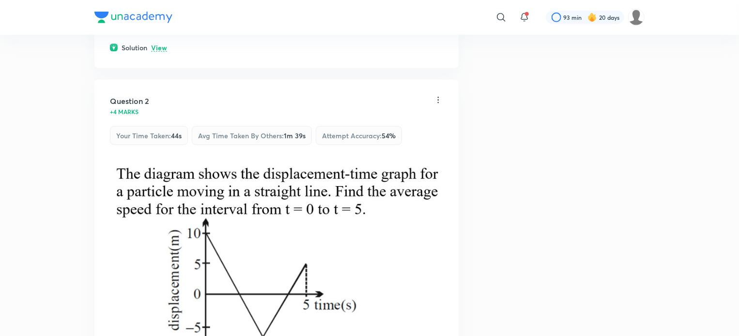 Image resolution: width=739 pixels, height=336 pixels. What do you see at coordinates (124, 112) in the screenshot?
I see `p: +4 marks` at bounding box center [124, 112].